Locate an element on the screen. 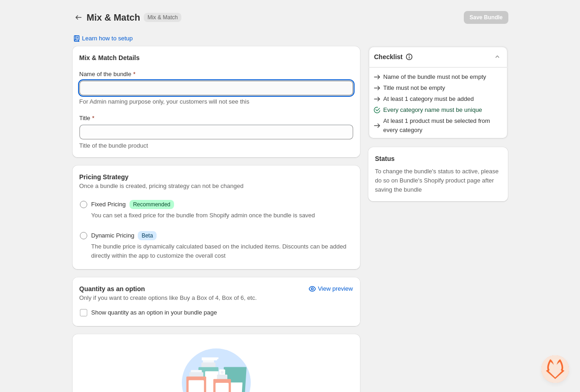  span: The bundle price is dynamically calculated based on the included items. Discounts can be added di... is located at coordinates (219, 251).